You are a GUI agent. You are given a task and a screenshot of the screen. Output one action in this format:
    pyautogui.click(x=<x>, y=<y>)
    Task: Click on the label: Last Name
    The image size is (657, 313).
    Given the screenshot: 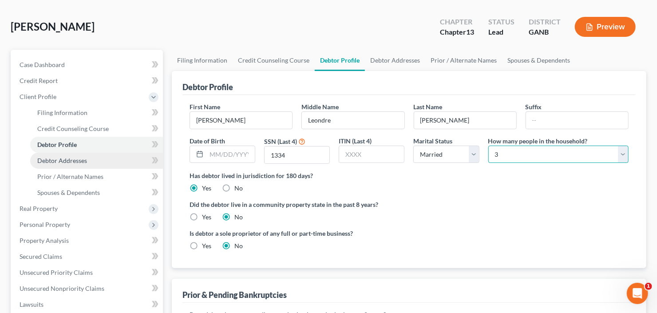 What is the action you would take?
    pyautogui.click(x=428, y=107)
    